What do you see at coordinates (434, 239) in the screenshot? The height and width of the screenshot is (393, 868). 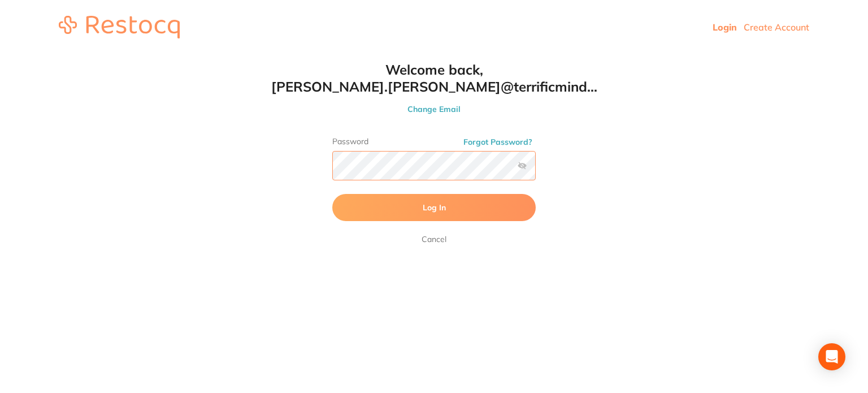 I see `a: Cancel` at bounding box center [434, 239].